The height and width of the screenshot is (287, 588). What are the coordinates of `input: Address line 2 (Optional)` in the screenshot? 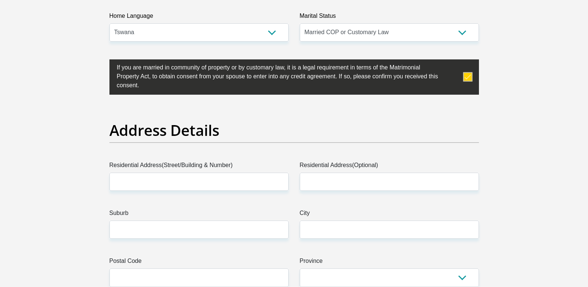 It's located at (389, 181).